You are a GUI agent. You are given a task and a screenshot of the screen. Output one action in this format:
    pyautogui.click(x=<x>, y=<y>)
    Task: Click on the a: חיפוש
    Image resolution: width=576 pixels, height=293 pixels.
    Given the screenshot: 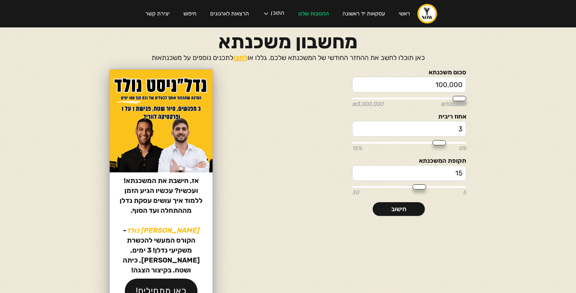 What is the action you would take?
    pyautogui.click(x=190, y=14)
    